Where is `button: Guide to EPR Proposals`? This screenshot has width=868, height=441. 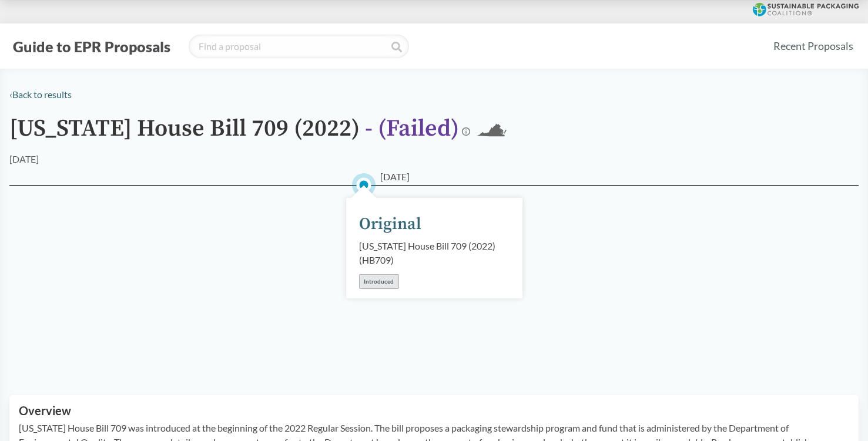
button: Guide to EPR Proposals is located at coordinates (92, 46).